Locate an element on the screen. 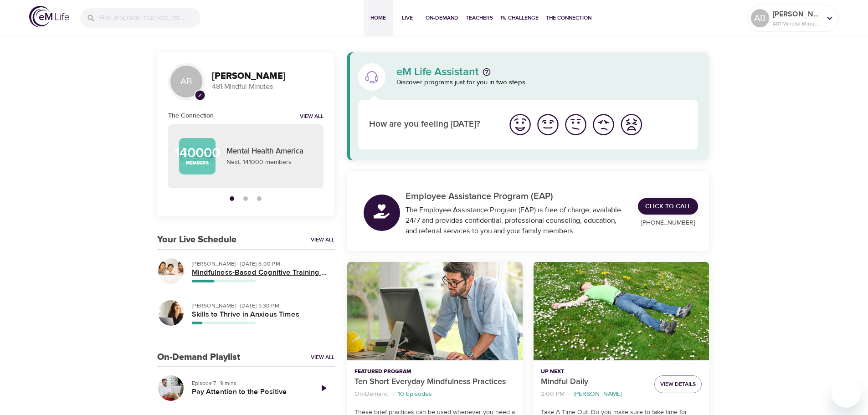 Image resolution: width=868 pixels, height=415 pixels. p: Mindful Daily is located at coordinates (594, 381).